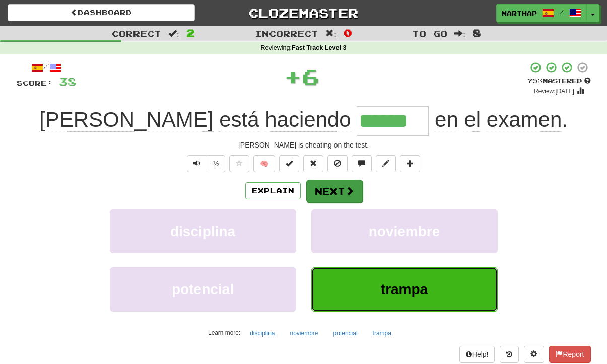  Describe the element at coordinates (524, 120) in the screenshot. I see `span: examen` at that location.